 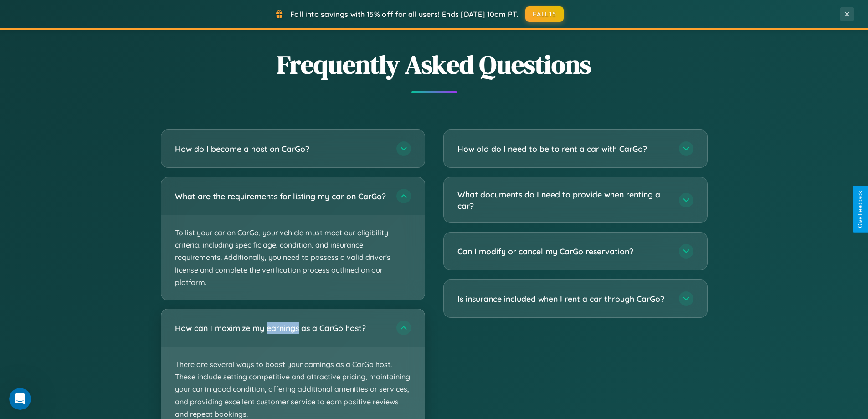 What do you see at coordinates (564, 200) in the screenshot?
I see `h3: What documents do I need to provide when renting a car?` at bounding box center [564, 200].